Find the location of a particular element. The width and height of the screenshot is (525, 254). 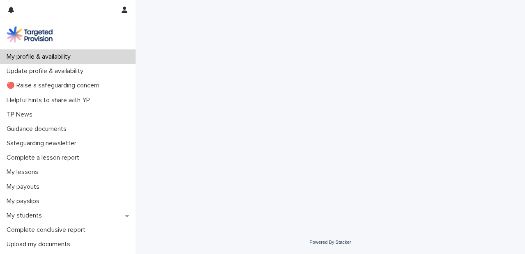

p: My students is located at coordinates (26, 216).